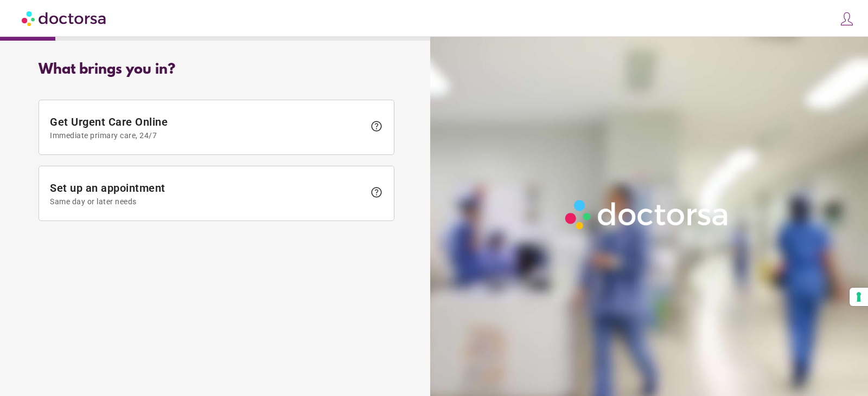 The height and width of the screenshot is (396, 868). Describe the element at coordinates (859, 297) in the screenshot. I see `button: Your consent preferences for tracking technologies` at that location.